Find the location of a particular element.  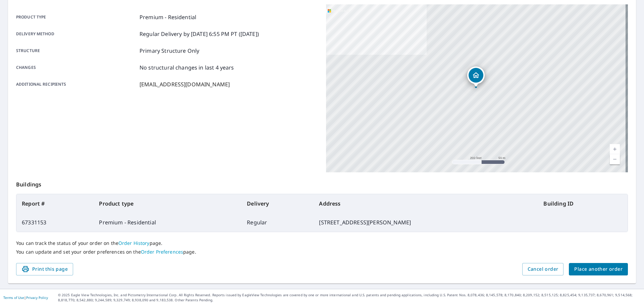

a: Current Level 17, Zoom Out is located at coordinates (615, 159).